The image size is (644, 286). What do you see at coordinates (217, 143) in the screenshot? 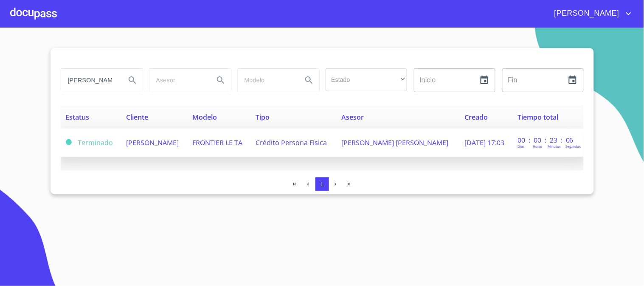
I see `span: FRONTIER LE TA` at bounding box center [217, 143].